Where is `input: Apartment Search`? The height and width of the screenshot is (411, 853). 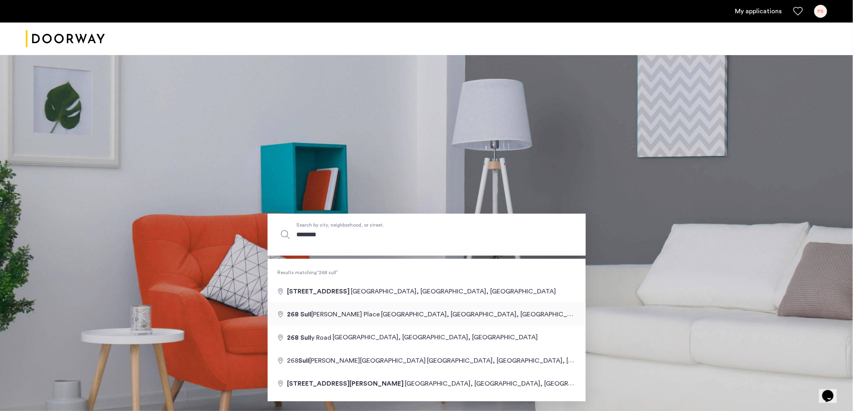 input: Apartment Search is located at coordinates (426, 235).